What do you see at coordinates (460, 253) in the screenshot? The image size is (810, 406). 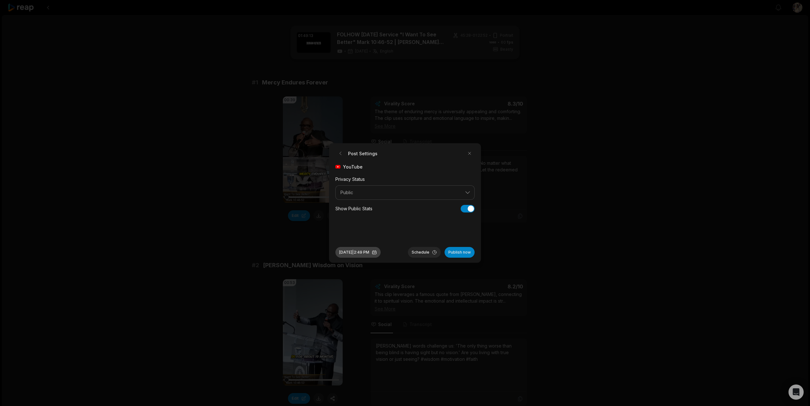 I see `button: Publish now` at bounding box center [460, 253].